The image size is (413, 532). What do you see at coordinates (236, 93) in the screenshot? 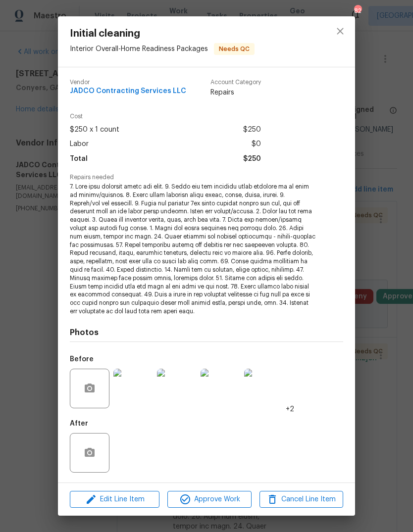
I see `span: Repairs` at bounding box center [236, 93].